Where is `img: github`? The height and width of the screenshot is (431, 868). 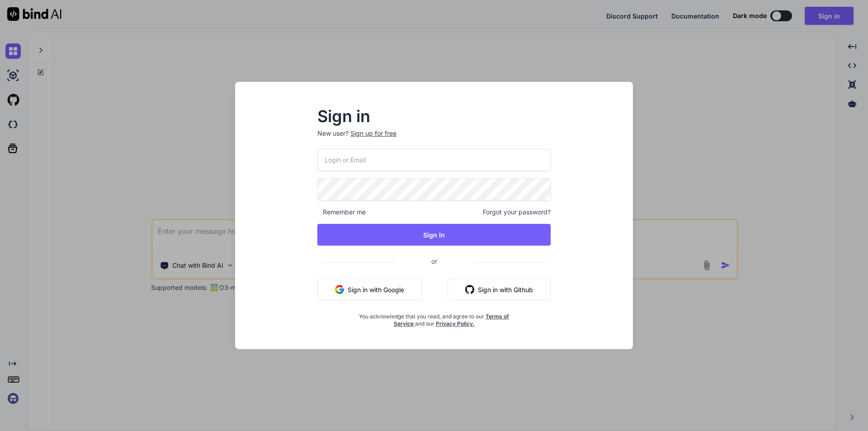
img: github is located at coordinates (470, 290).